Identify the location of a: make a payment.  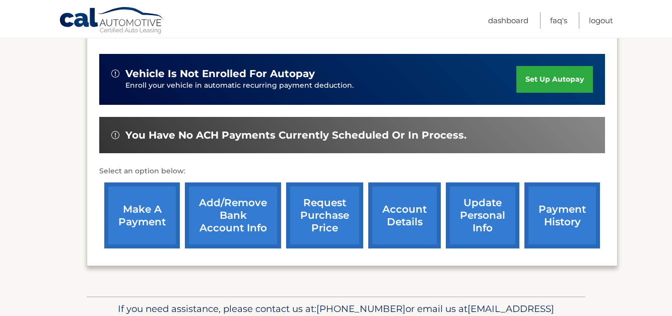
(142, 215).